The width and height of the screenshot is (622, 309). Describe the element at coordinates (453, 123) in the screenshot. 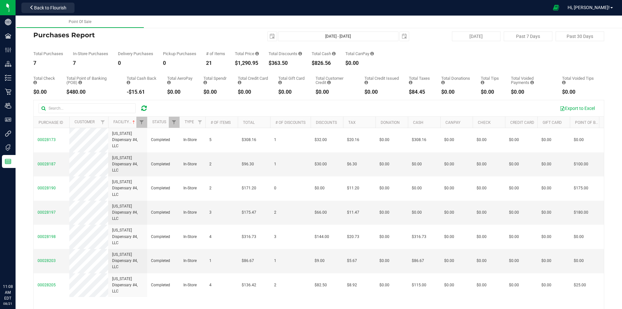

I see `a: CanPay` at that location.